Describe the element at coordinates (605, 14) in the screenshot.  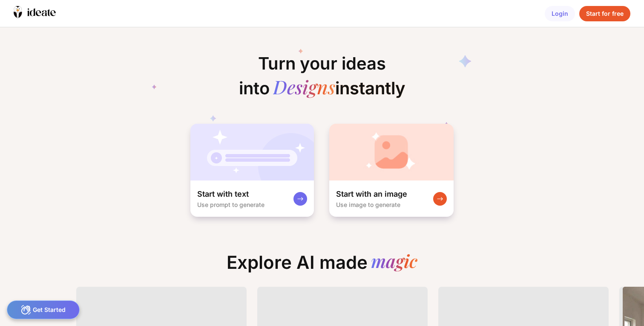
I see `div: Start for free` at that location.